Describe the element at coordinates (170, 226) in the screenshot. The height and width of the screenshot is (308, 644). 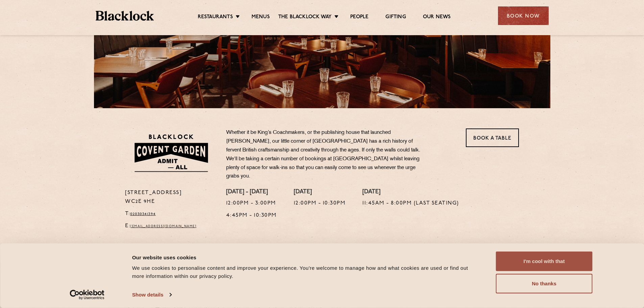
I see `p: E:` at that location.